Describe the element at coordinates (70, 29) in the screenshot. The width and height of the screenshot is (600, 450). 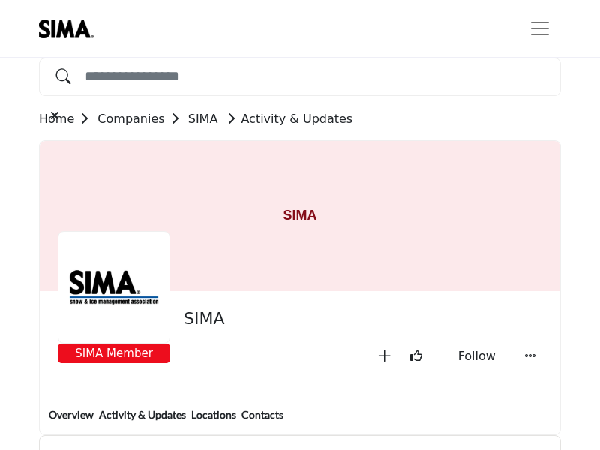
I see `img: site Logo` at that location.